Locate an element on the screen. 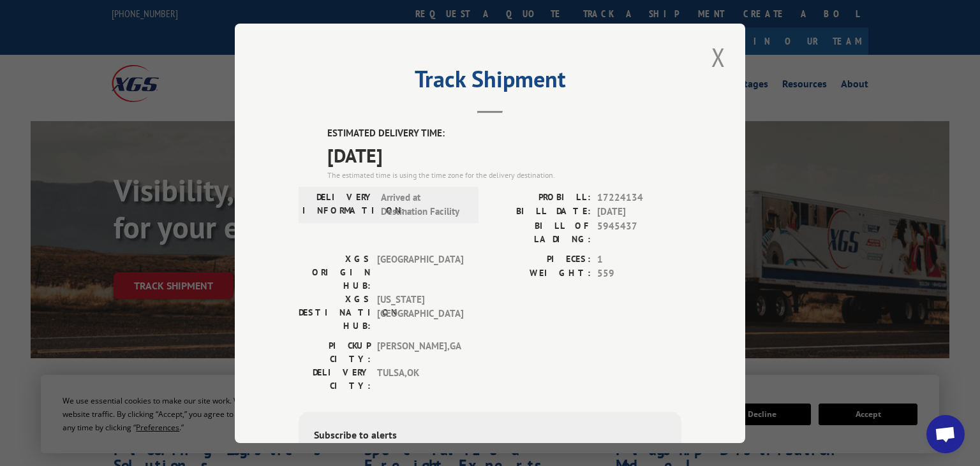 This screenshot has width=980, height=466. a: Open chat is located at coordinates (946, 434).